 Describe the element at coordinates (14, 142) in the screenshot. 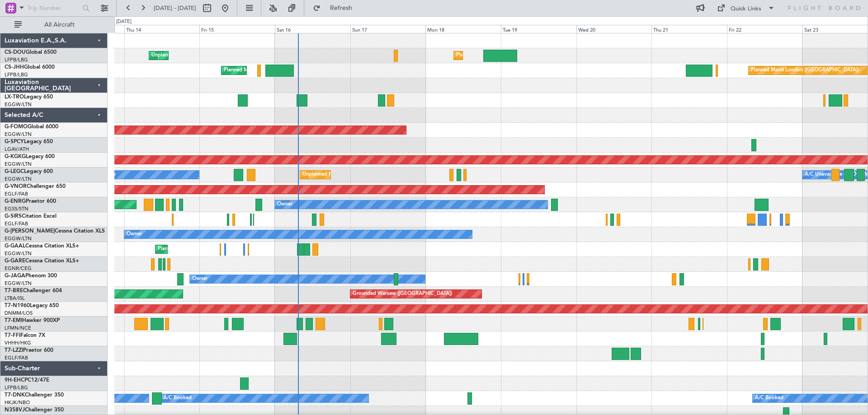

I see `span: G-SPCY` at that location.